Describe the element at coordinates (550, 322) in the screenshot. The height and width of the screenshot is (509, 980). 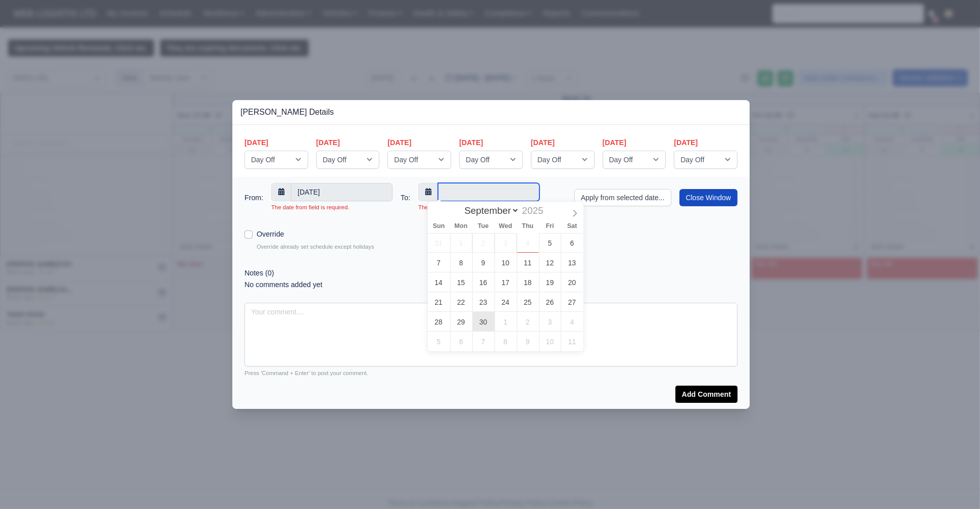
I see `span: October 3, 2025` at that location.